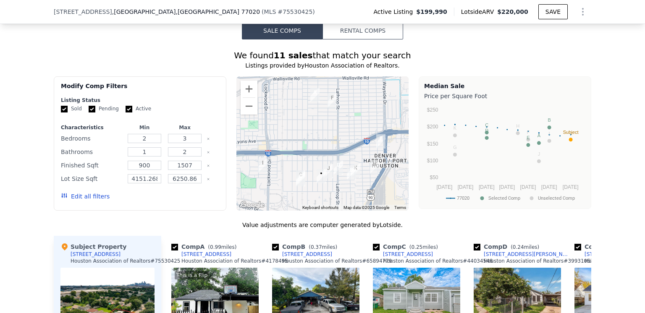  I want to click on input: Sold, so click(64, 109).